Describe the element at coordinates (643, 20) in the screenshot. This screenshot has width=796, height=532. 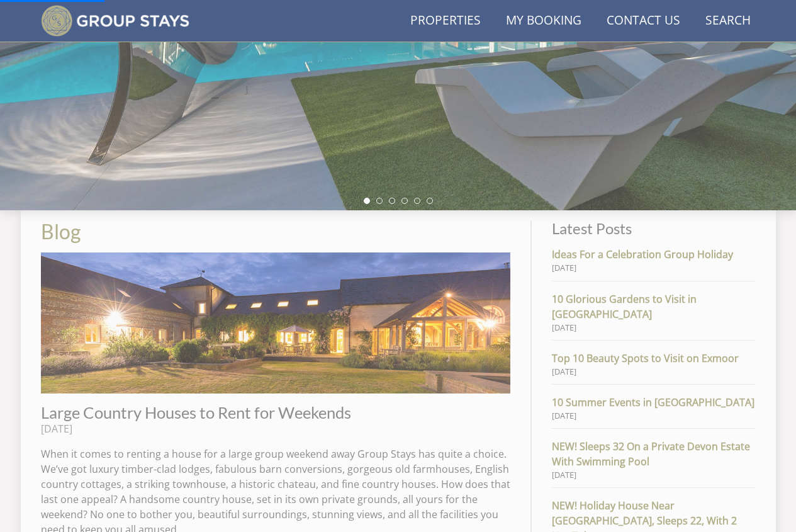
I see `a: Contact Us` at that location.